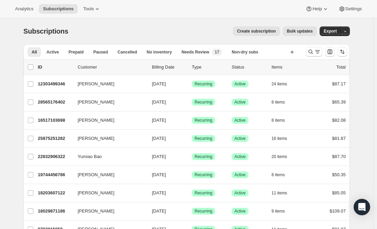 Image resolution: width=377 pixels, height=229 pixels. What do you see at coordinates (159, 52) in the screenshot?
I see `span: No inventory` at bounding box center [159, 52].